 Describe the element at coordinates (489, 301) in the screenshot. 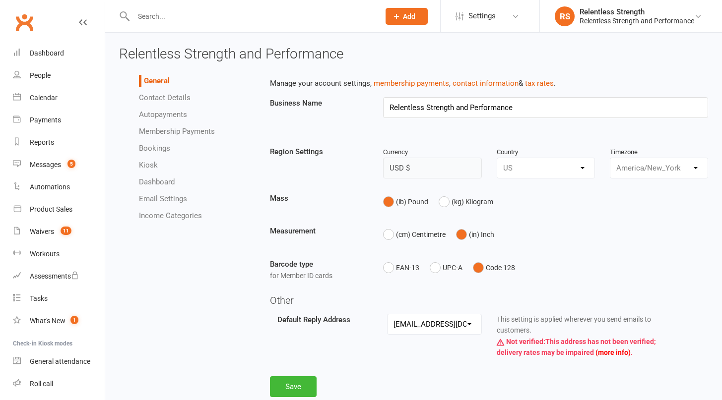

I see `h4: Other` at that location.